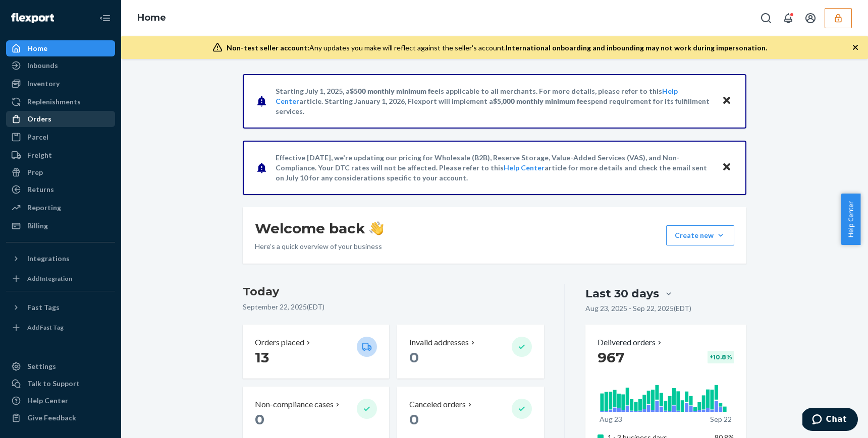  Describe the element at coordinates (610, 420) in the screenshot. I see `p: Aug 23` at that location.